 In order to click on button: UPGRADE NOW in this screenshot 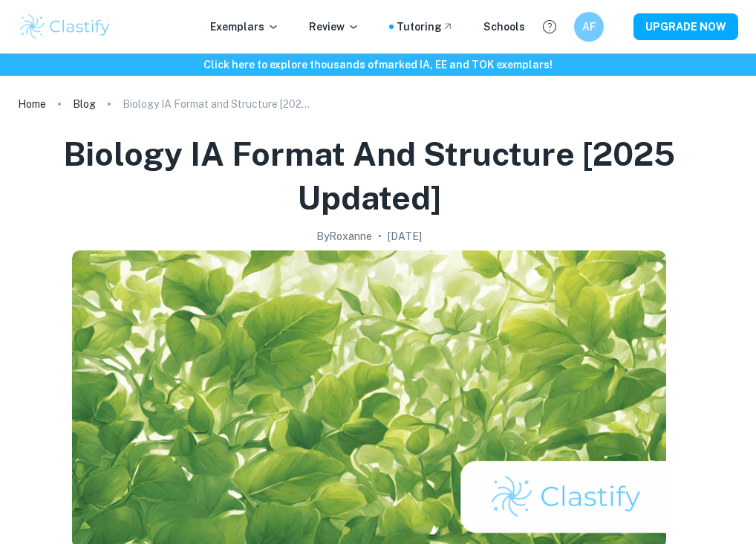, I will do `click(685, 27)`.